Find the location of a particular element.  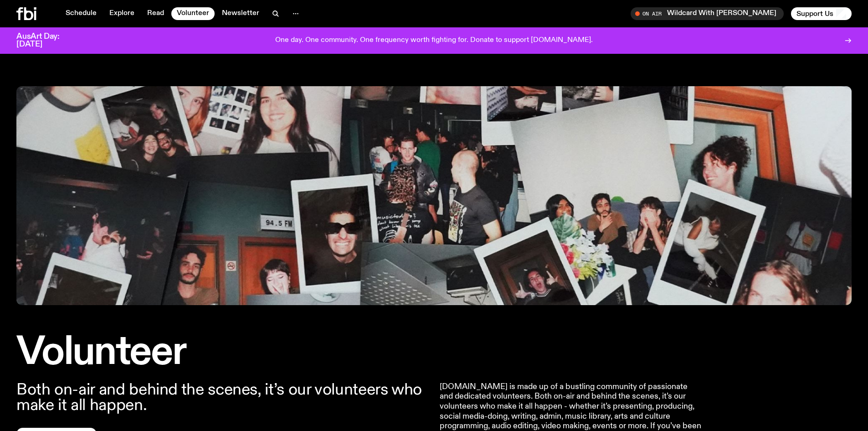

a: Read is located at coordinates (155, 14).